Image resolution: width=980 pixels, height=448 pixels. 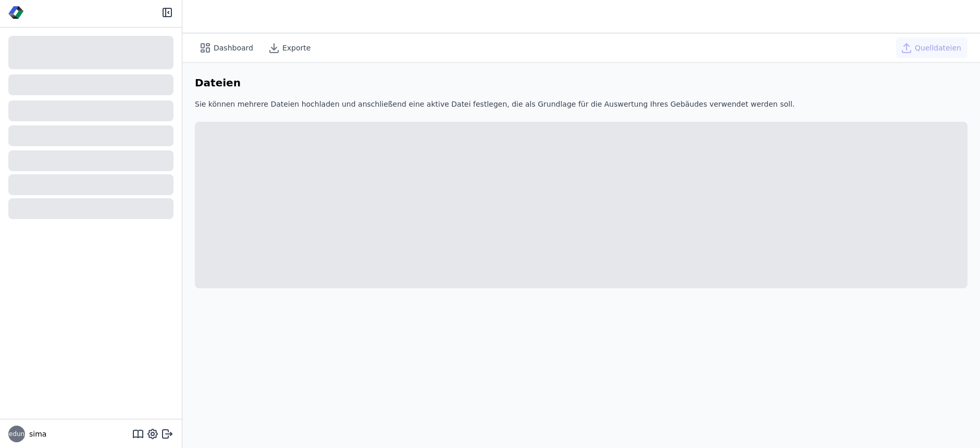 I want to click on img: Concular, so click(x=16, y=12).